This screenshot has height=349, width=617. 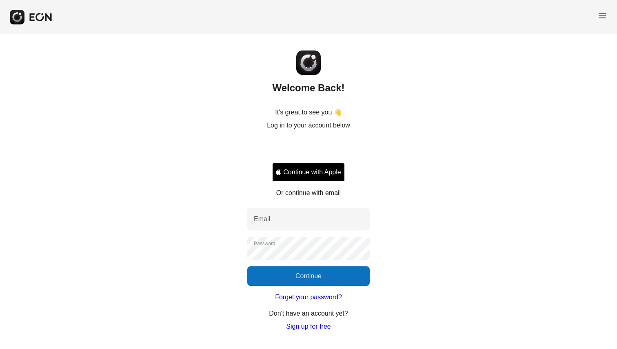 I want to click on a: Forget your password?, so click(x=308, y=298).